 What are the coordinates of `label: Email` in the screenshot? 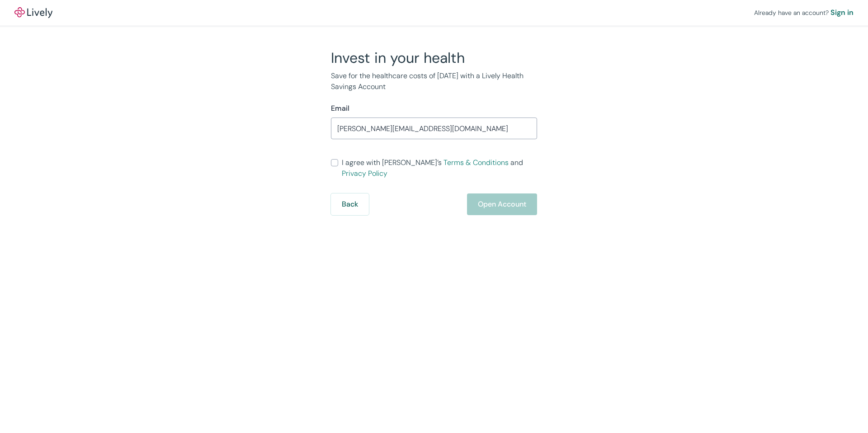 It's located at (340, 109).